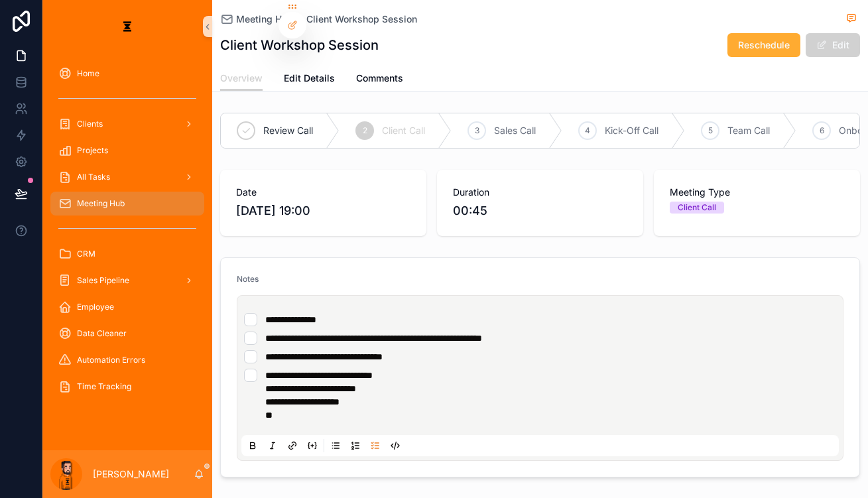 The image size is (868, 498). What do you see at coordinates (309, 78) in the screenshot?
I see `span: Edit Details` at bounding box center [309, 78].